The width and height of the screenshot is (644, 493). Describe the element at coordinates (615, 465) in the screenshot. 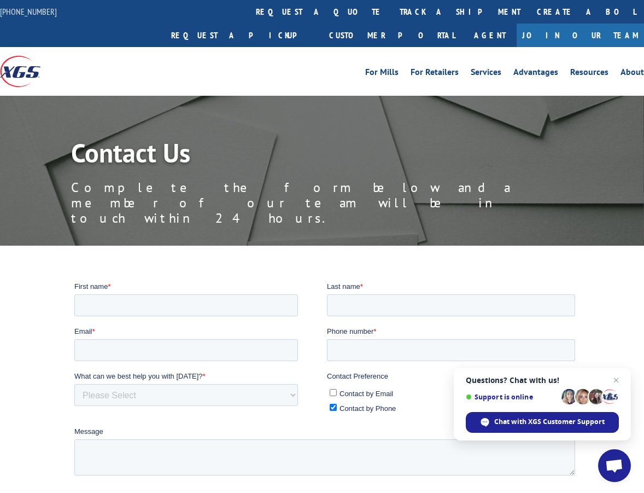

I see `div: Open chat` at that location.